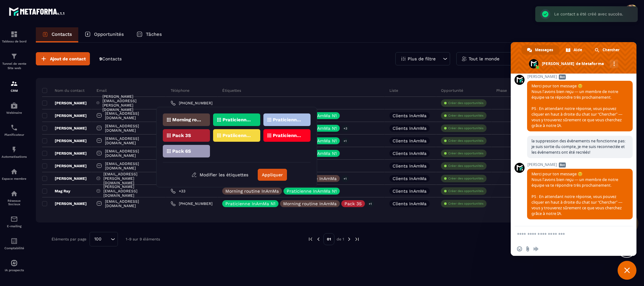  I want to click on p: +3, so click(345, 128).